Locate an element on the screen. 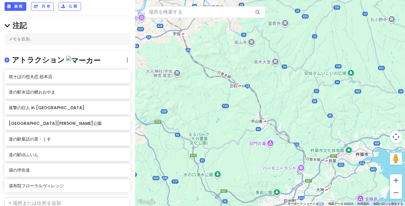 The width and height of the screenshot is (405, 206). font: 地図データ ©2025 is located at coordinates (341, 204).